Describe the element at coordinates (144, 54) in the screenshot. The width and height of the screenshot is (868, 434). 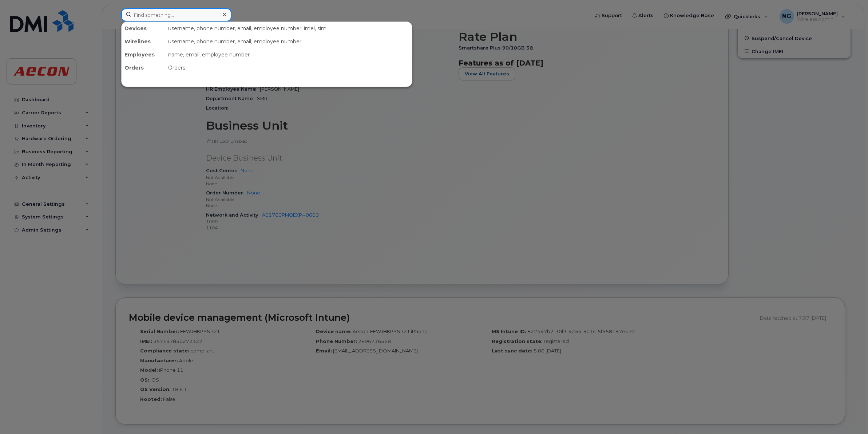
I see `div: Employees` at that location.